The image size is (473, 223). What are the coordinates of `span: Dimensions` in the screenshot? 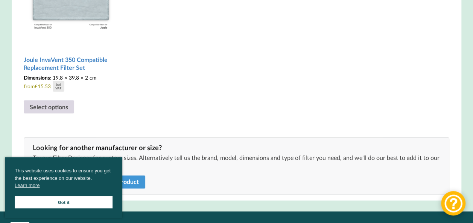 It's located at (37, 77).